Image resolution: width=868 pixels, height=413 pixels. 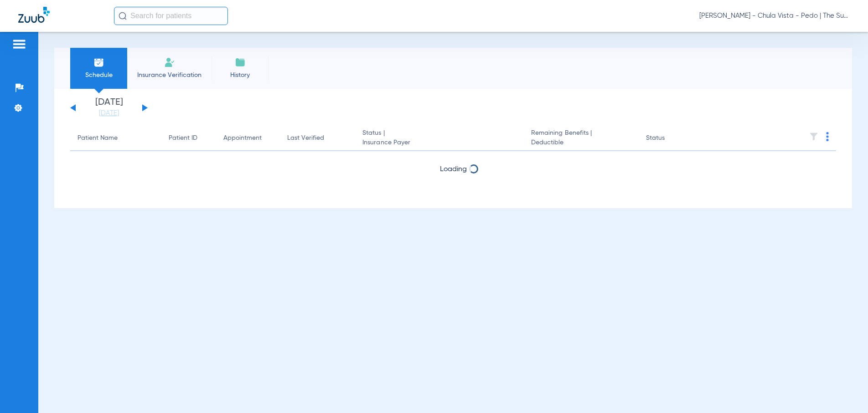 I want to click on span: History, so click(x=240, y=75).